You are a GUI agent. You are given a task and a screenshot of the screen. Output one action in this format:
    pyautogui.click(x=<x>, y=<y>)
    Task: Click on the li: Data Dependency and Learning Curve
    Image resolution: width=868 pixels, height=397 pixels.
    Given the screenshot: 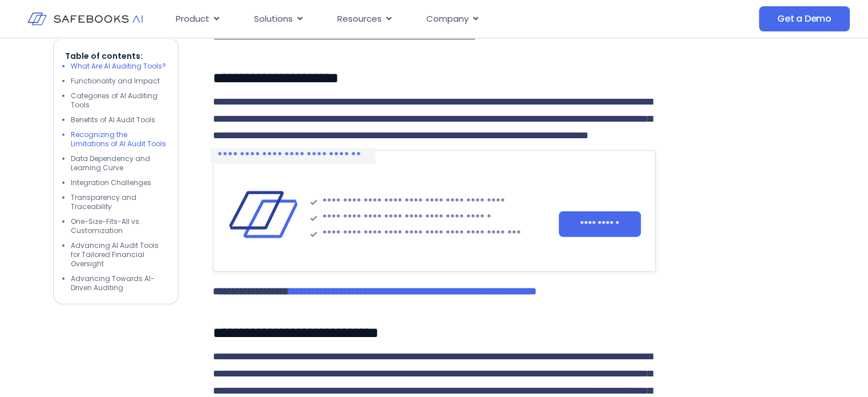 What is the action you would take?
    pyautogui.click(x=119, y=163)
    